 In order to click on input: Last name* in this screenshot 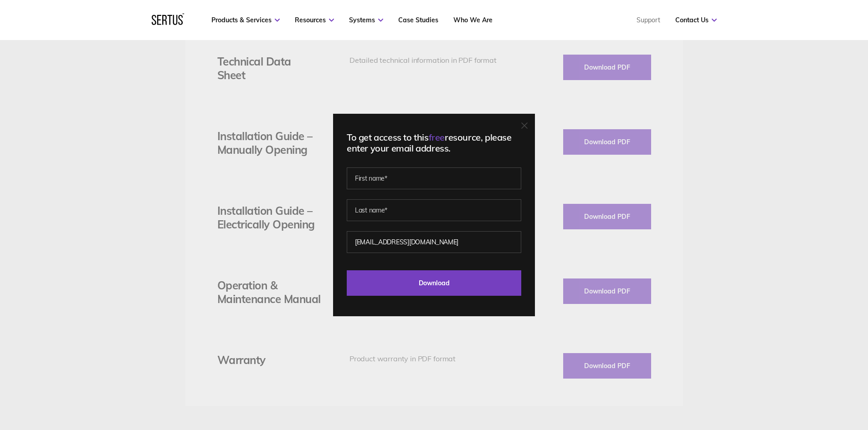, I will do `click(434, 211)`.